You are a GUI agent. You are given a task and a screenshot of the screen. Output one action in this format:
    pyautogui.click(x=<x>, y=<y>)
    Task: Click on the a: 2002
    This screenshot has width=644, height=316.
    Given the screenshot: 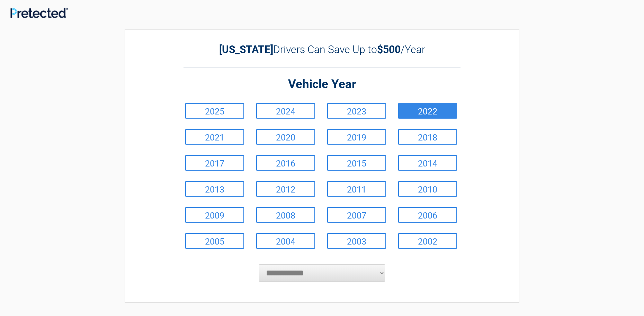 What is the action you would take?
    pyautogui.click(x=428, y=241)
    